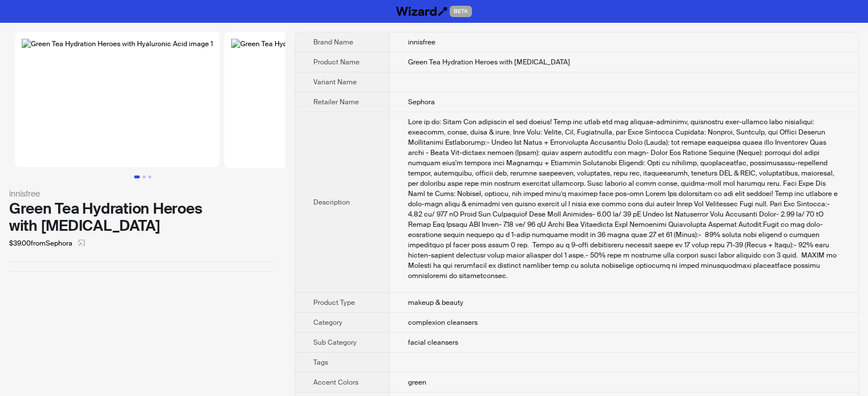 The height and width of the screenshot is (396, 868). What do you see at coordinates (81, 243) in the screenshot?
I see `span: select` at bounding box center [81, 243].